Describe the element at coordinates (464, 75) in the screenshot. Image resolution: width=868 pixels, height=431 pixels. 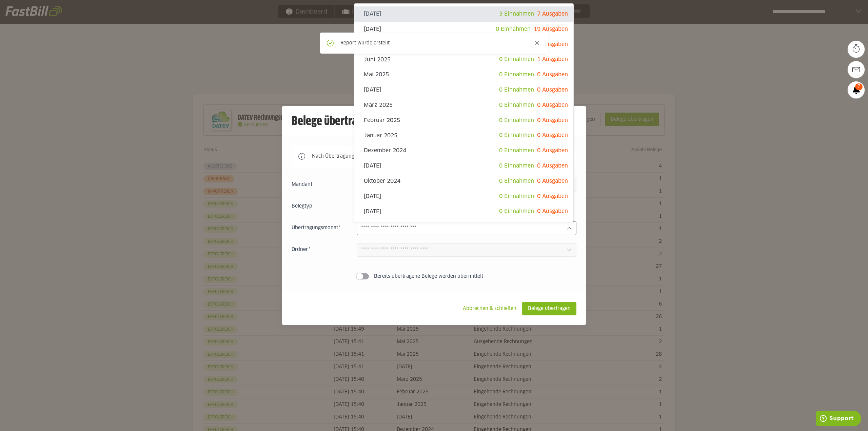
I see `sl-option: Mai 2025` at that location.